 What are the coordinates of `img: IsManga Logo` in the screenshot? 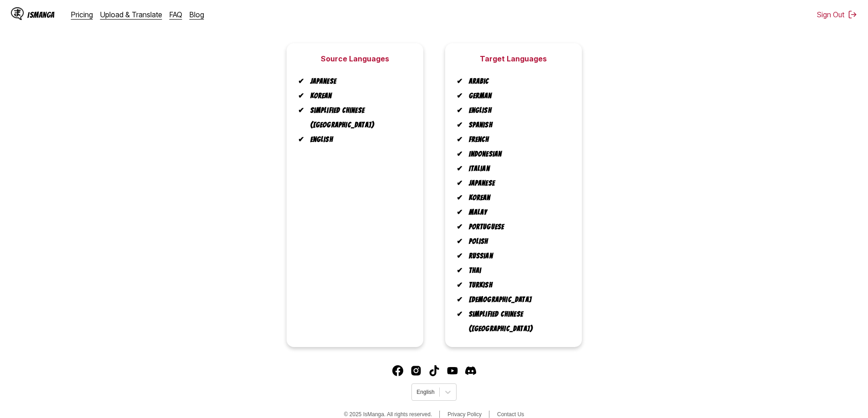 It's located at (17, 14).